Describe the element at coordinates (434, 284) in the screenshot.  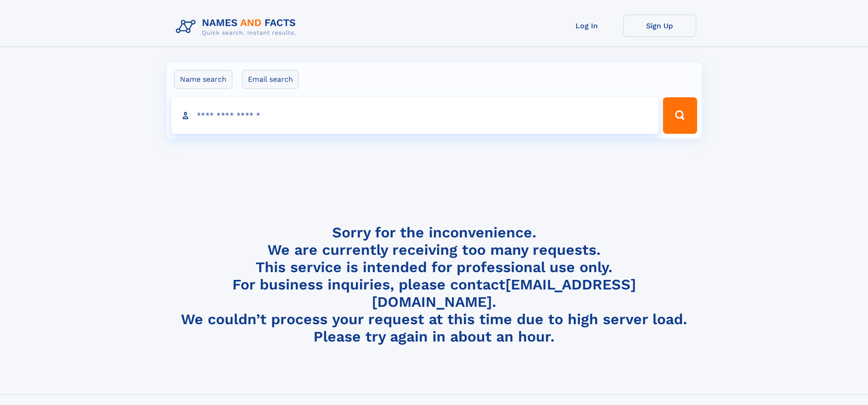
I see `h4: Sorry for the inconvenience. We are currently receiving too many requests. This service is intend...` at that location.